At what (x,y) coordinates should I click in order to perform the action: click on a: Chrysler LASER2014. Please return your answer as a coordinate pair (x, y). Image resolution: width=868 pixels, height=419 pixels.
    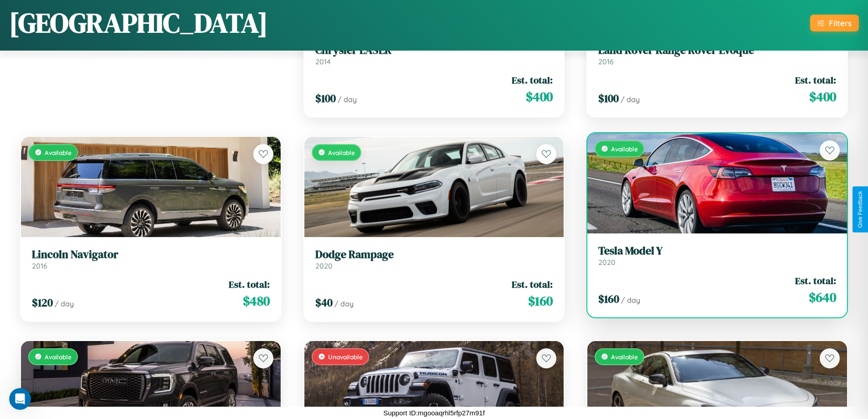
    Looking at the image, I should click on (434, 55).